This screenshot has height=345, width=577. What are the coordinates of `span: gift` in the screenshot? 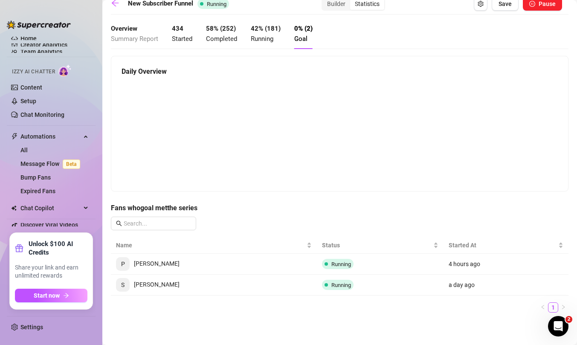 It's located at (19, 248).